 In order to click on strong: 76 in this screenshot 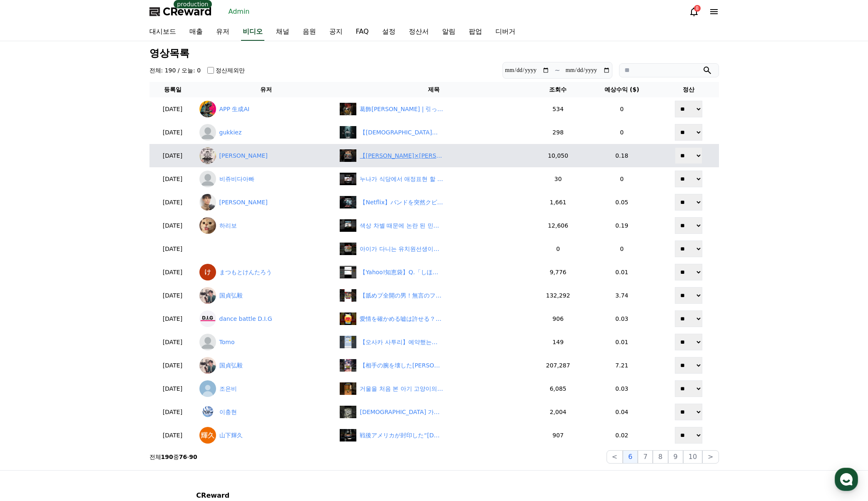, I will do `click(182, 457)`.